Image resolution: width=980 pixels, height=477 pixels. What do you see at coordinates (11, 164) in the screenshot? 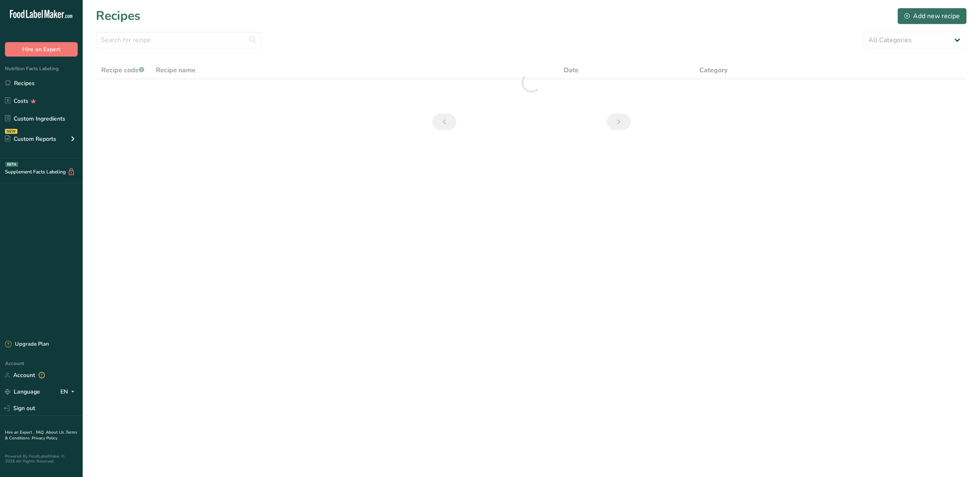
I see `div: BETA` at bounding box center [11, 164].